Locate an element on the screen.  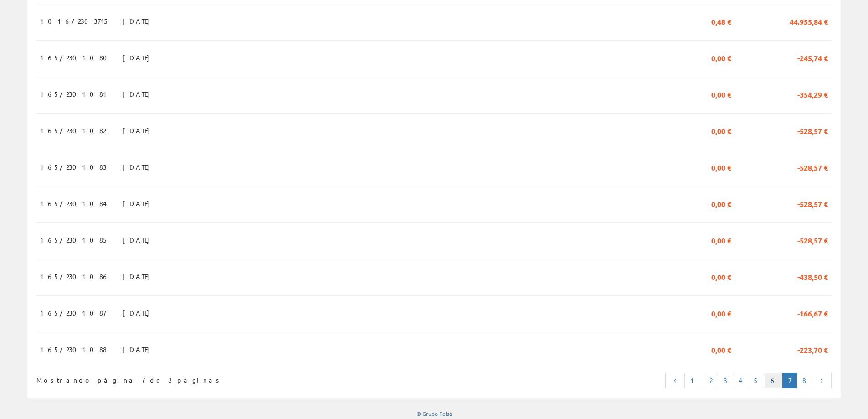
span: 44.955,84 € is located at coordinates (809, 21).